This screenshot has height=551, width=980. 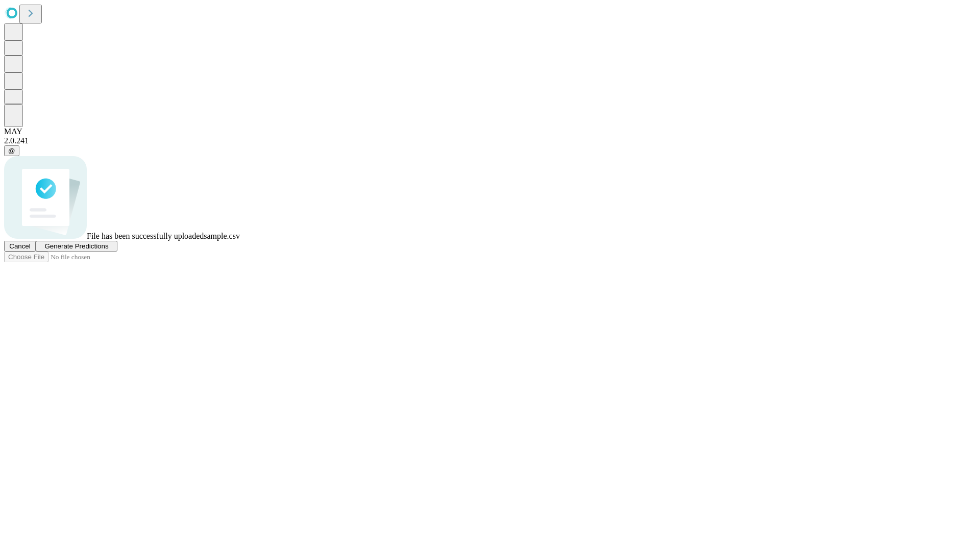 What do you see at coordinates (490, 132) in the screenshot?
I see `div: MAY` at bounding box center [490, 132].